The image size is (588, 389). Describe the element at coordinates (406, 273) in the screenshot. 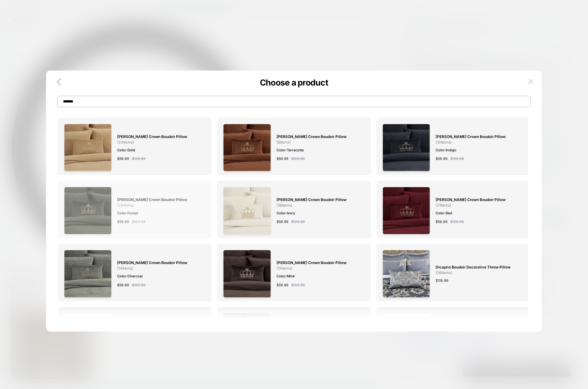

I see `img: dicaprio-boudoir-decorative-throw-pillow_dicaprio_alt-one-new.jpg` at that location.